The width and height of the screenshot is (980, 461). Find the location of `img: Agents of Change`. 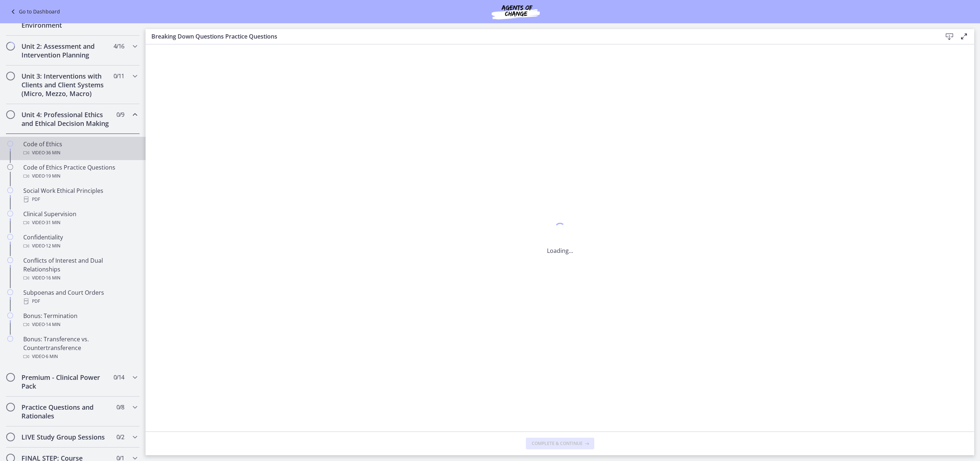

img: Agents of Change is located at coordinates (515, 12).